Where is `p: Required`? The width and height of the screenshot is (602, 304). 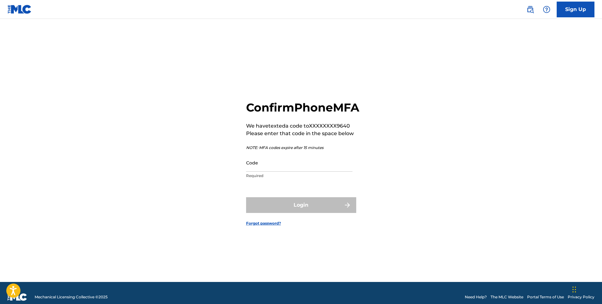 p: Required is located at coordinates (299, 176).